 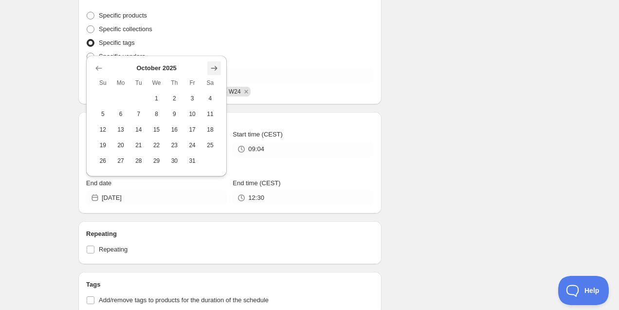 I want to click on span: Specific products, so click(x=123, y=15).